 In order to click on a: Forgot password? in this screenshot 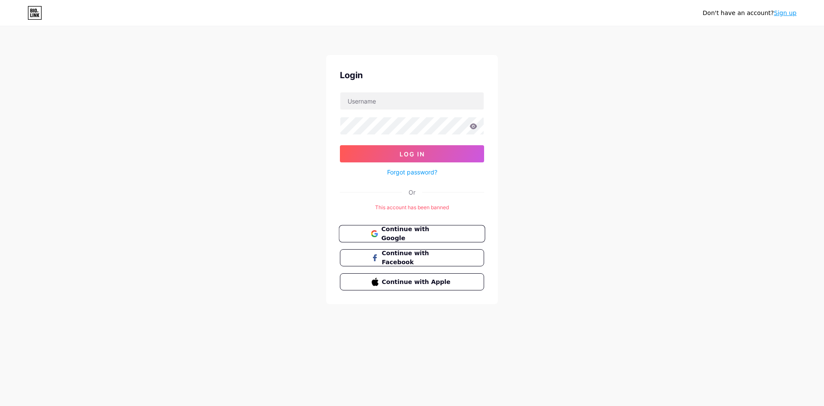, I will do `click(412, 172)`.